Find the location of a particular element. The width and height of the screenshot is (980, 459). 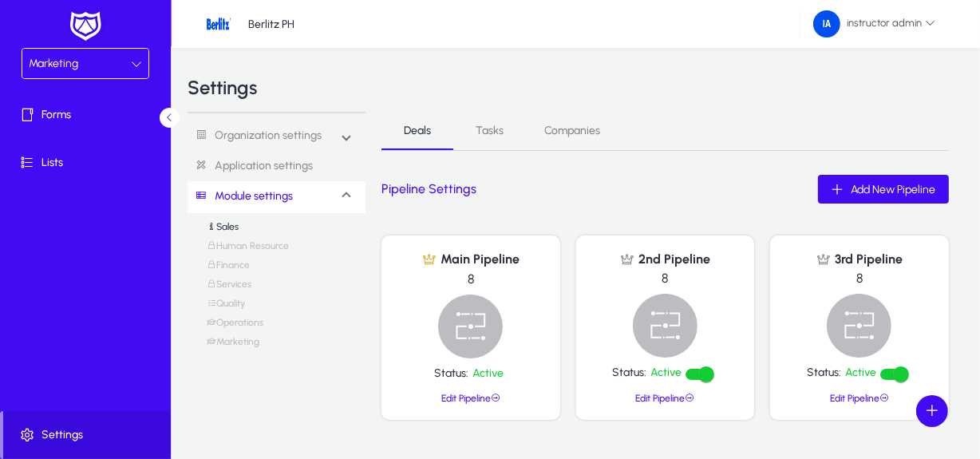

a: Forms is located at coordinates (89, 115).